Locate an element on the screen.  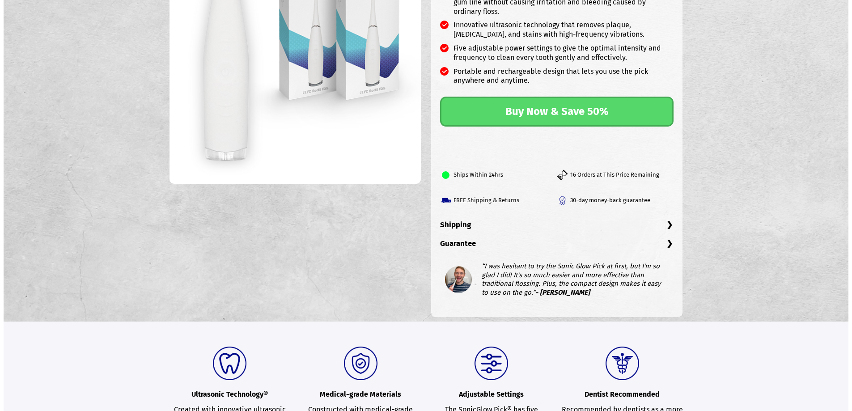
a: Buy Now & Save 50% is located at coordinates (557, 111).